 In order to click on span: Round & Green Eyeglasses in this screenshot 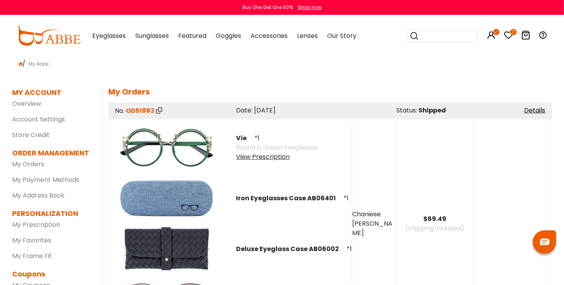, I will do `click(277, 147)`.